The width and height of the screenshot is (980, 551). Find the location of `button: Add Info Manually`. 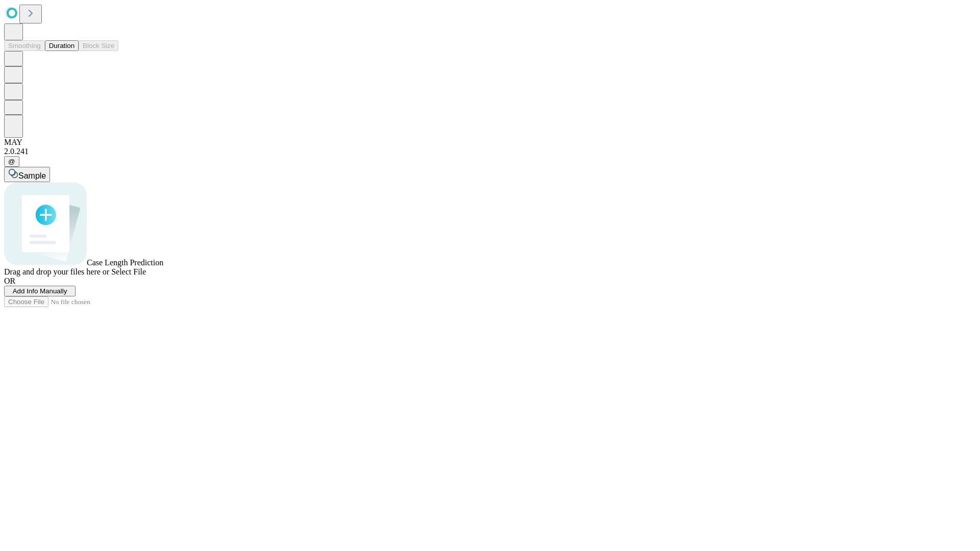

button: Add Info Manually is located at coordinates (40, 291).